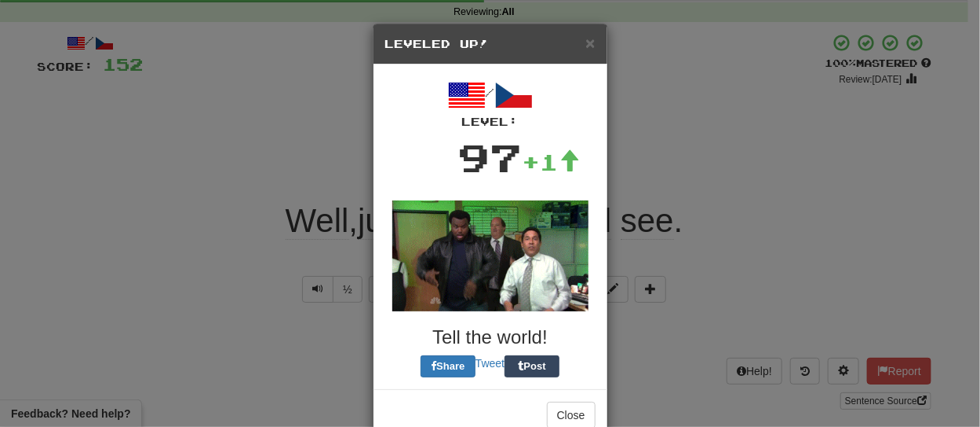 Image resolution: width=980 pixels, height=427 pixels. I want to click on button: Post, so click(532, 366).